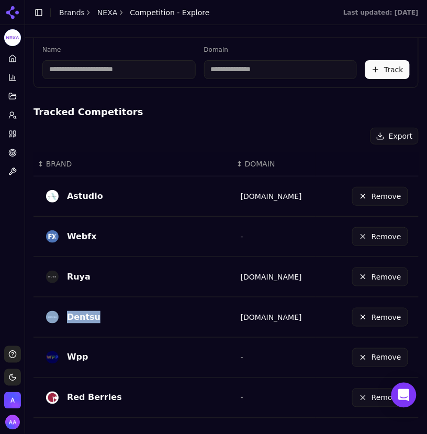 The height and width of the screenshot is (434, 427). I want to click on label: Domain, so click(280, 50).